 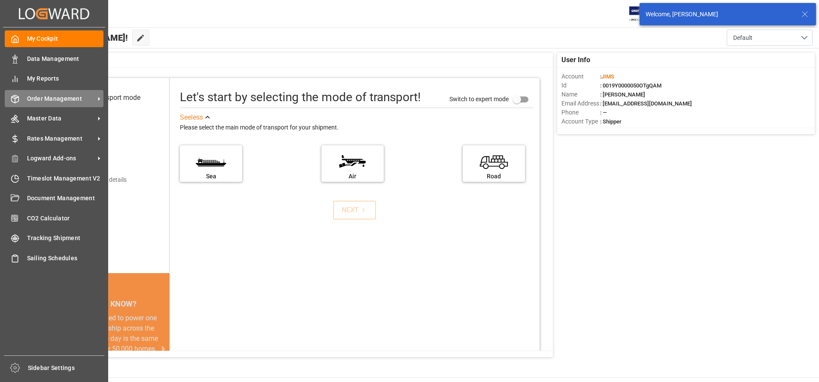 What do you see at coordinates (352, 176) in the screenshot?
I see `div: Air` at bounding box center [352, 176].